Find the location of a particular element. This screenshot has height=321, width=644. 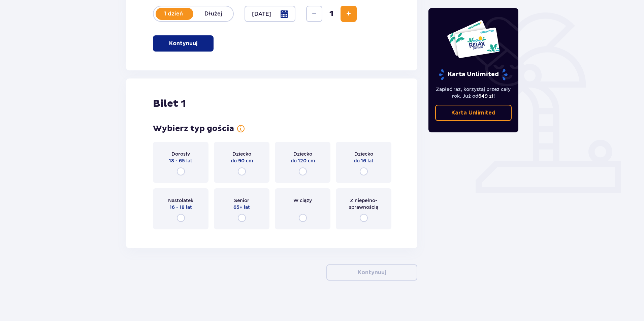

p: Z niepełno­sprawnością is located at coordinates (364, 204).